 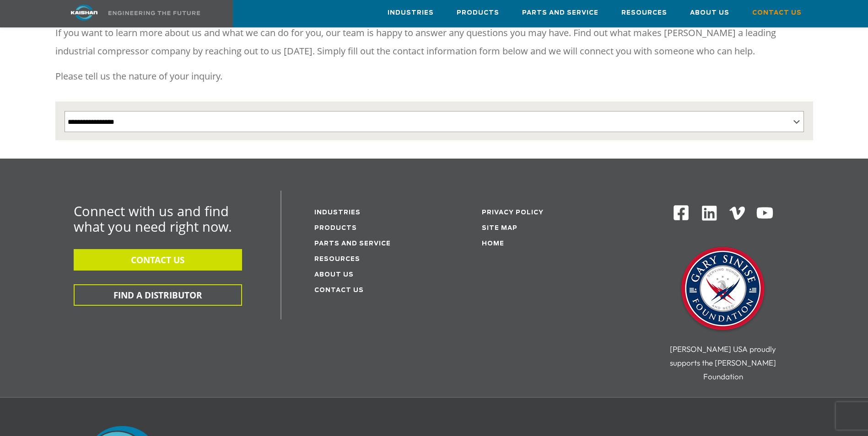 What do you see at coordinates (158, 295) in the screenshot?
I see `button: FIND A DISTRIBUTOR` at bounding box center [158, 295].